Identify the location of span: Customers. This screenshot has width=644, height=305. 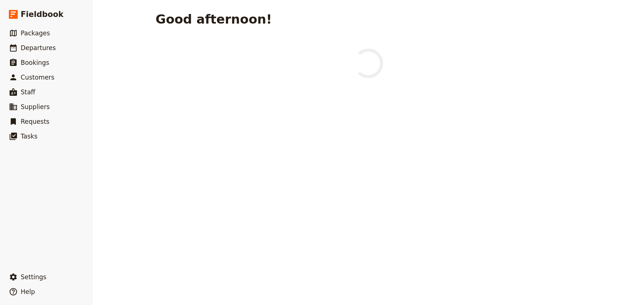
(37, 77).